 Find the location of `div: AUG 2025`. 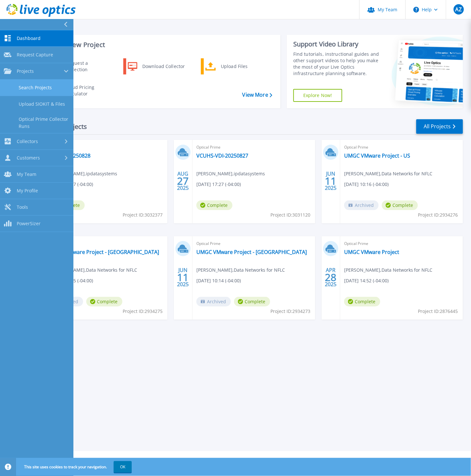

div: AUG 2025 is located at coordinates (183, 181).